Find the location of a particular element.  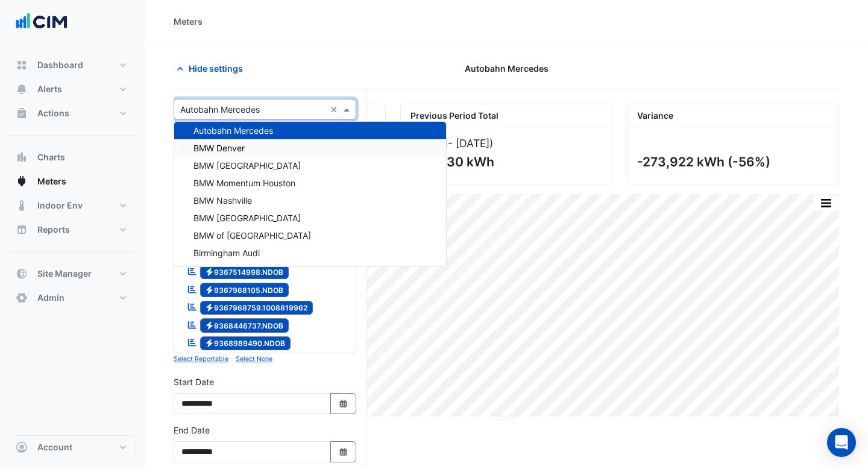

span: Charts is located at coordinates (51, 157).